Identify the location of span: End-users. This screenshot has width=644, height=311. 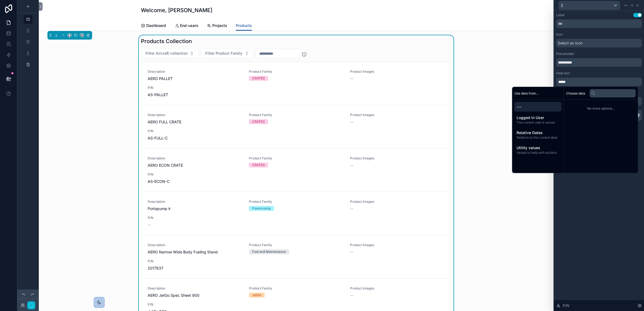
(189, 25).